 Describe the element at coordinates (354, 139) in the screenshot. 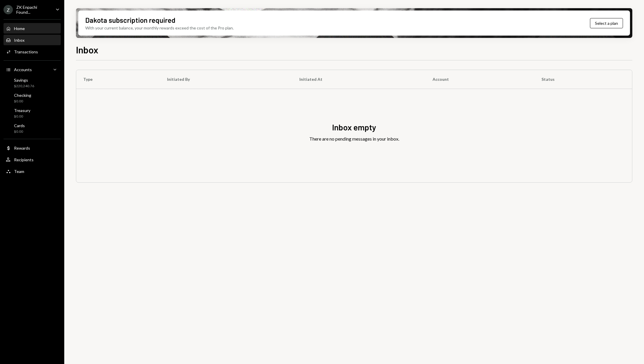

I see `div: There are no pending messages in your inbox.` at that location.